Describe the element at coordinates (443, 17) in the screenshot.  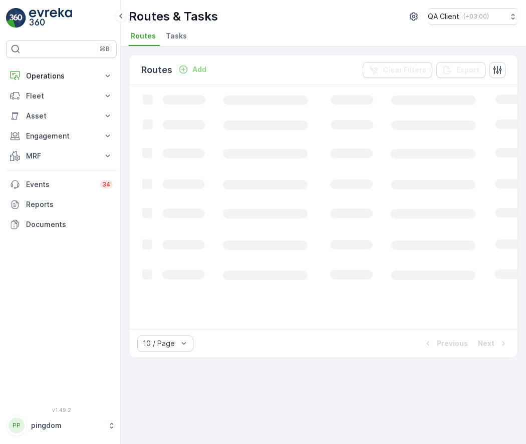
I see `p: QA Client` at that location.